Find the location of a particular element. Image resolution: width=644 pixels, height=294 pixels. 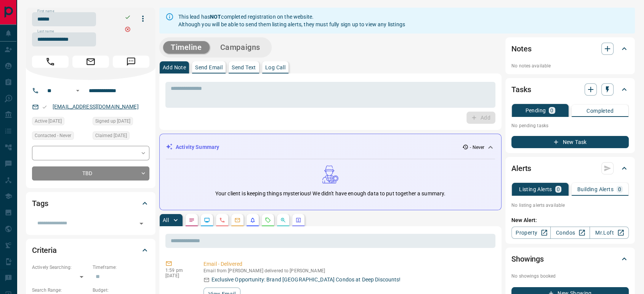

p: Building Alerts is located at coordinates (595, 189).